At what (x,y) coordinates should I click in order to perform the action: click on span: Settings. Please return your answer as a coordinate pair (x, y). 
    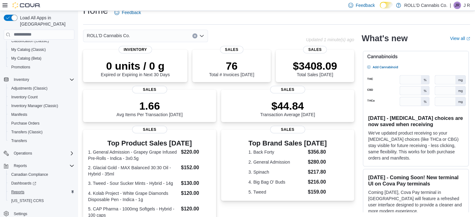
    Looking at the image, I should click on (20, 214).